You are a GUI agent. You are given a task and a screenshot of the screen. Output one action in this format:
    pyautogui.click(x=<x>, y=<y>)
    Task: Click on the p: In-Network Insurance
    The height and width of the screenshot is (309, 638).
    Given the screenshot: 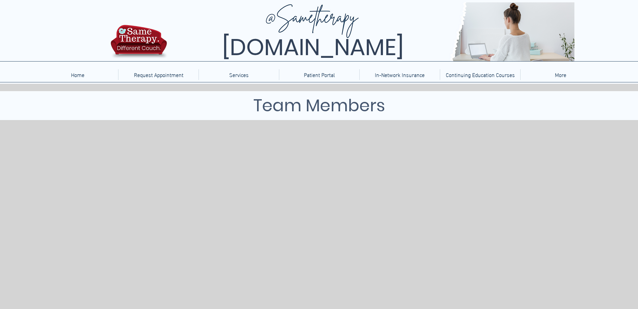 What is the action you would take?
    pyautogui.click(x=400, y=75)
    